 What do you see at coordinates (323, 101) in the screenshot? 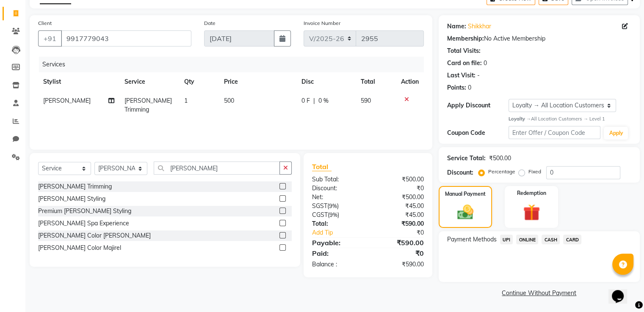
I see `span: 0 %` at bounding box center [323, 101].